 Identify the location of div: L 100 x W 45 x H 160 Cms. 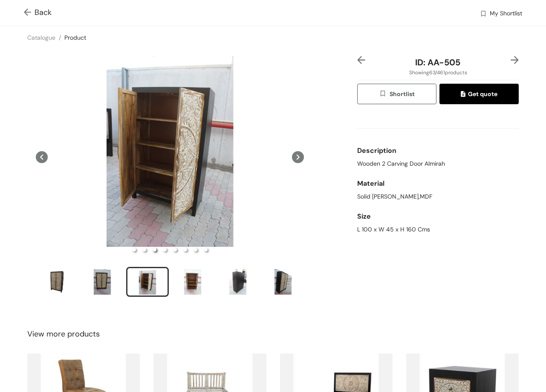
(438, 229).